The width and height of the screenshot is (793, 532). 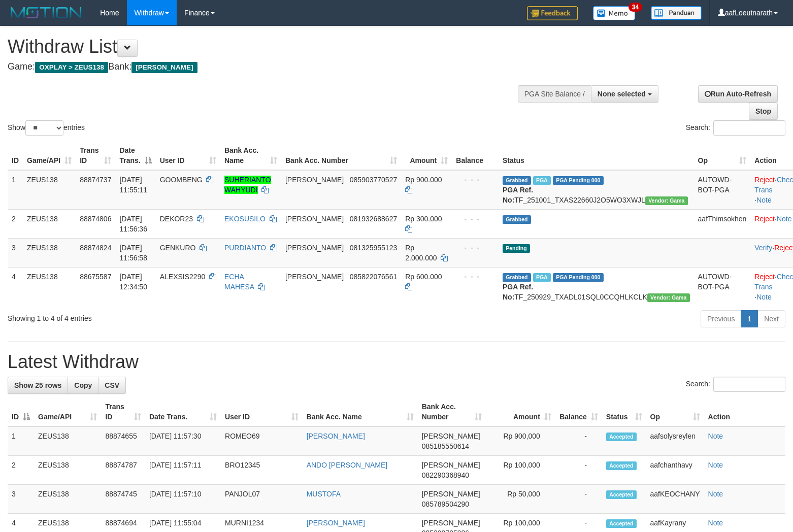 I want to click on span: Rp 2.000.000, so click(x=421, y=253).